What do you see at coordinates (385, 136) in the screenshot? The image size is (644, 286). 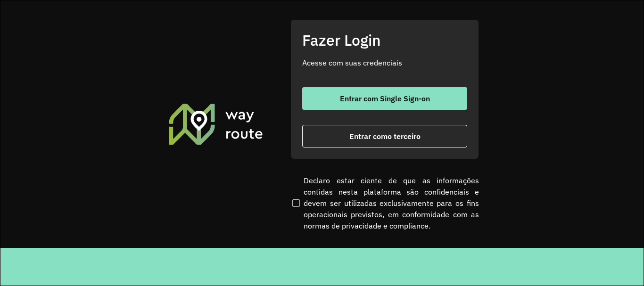 I see `span: Entrar como terceiro` at bounding box center [385, 136].